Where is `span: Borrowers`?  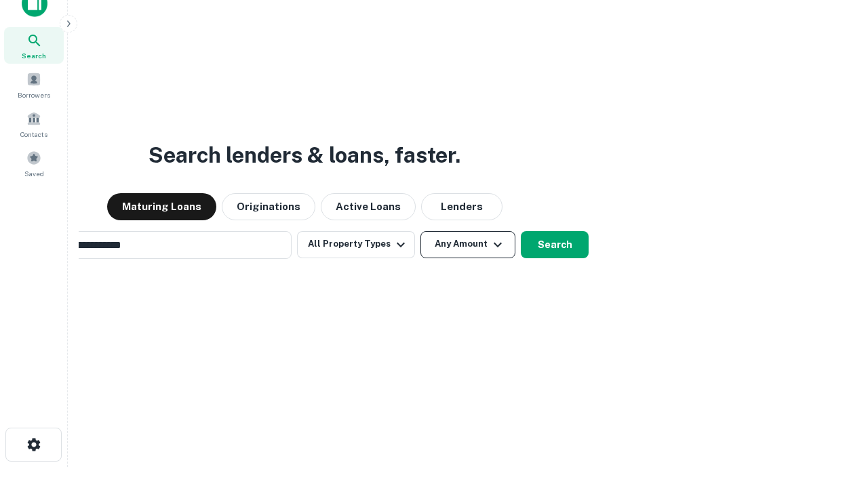 span: Borrowers is located at coordinates (34, 95).